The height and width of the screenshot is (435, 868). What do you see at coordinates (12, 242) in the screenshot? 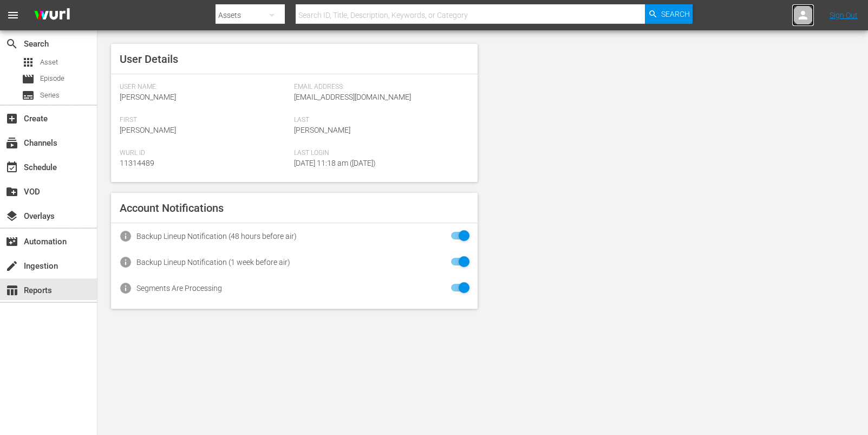
I see `span: Automation` at bounding box center [12, 242].